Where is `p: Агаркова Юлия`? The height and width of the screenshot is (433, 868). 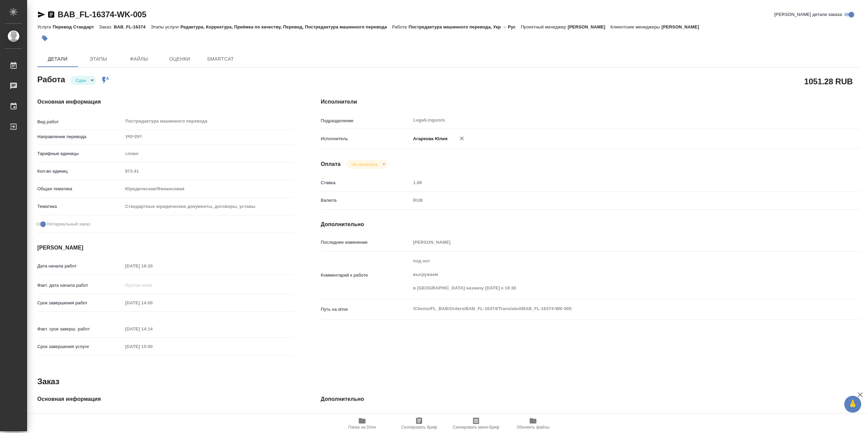 p: Агаркова Юлия is located at coordinates (429, 139).